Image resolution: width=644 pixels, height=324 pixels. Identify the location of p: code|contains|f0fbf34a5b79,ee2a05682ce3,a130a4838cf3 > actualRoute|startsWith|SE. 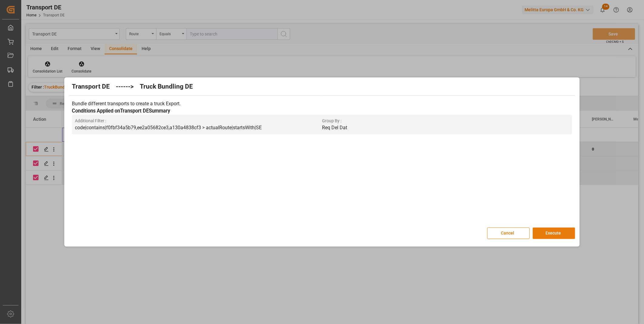
(199, 128).